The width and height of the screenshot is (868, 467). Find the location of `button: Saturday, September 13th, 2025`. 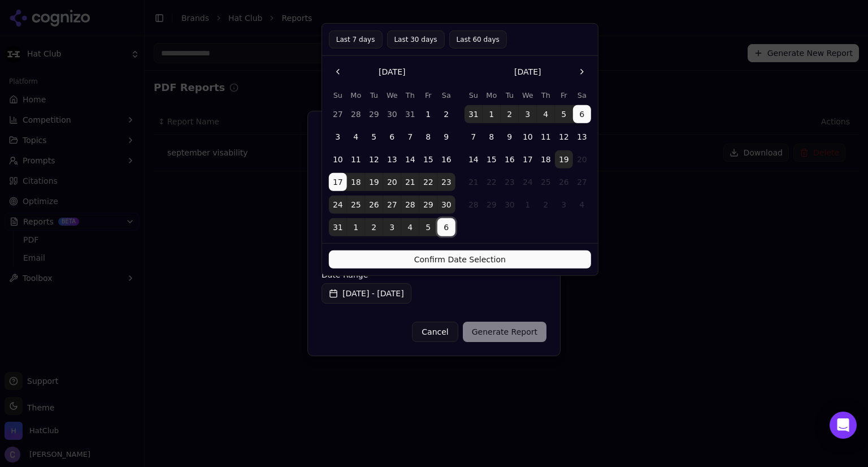

button: Saturday, September 13th, 2025 is located at coordinates (582, 137).